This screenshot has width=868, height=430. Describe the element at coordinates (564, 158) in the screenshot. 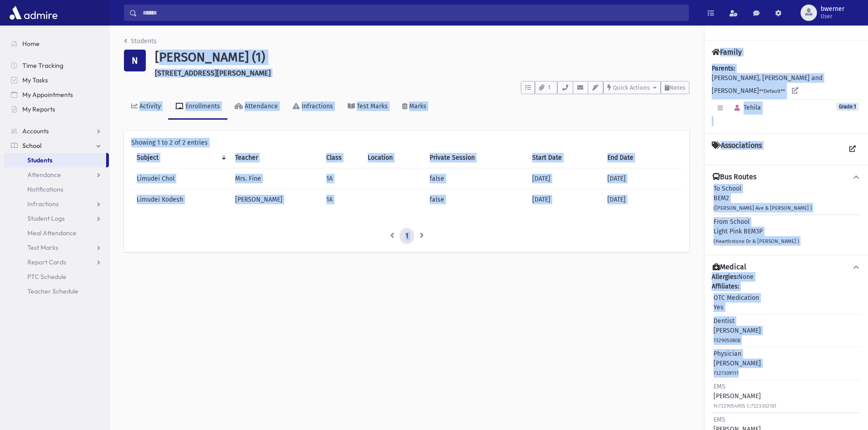

I see `th: Start Date` at that location.